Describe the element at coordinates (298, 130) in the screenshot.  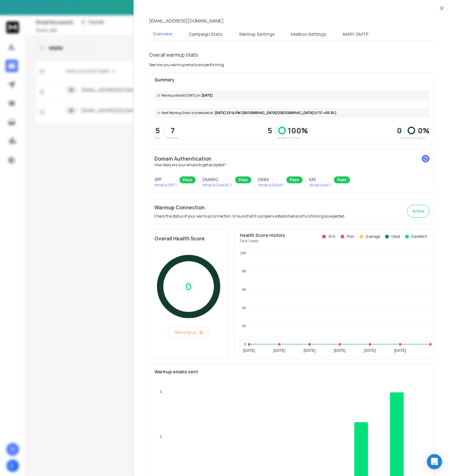
I see `p: 100 %` at that location.